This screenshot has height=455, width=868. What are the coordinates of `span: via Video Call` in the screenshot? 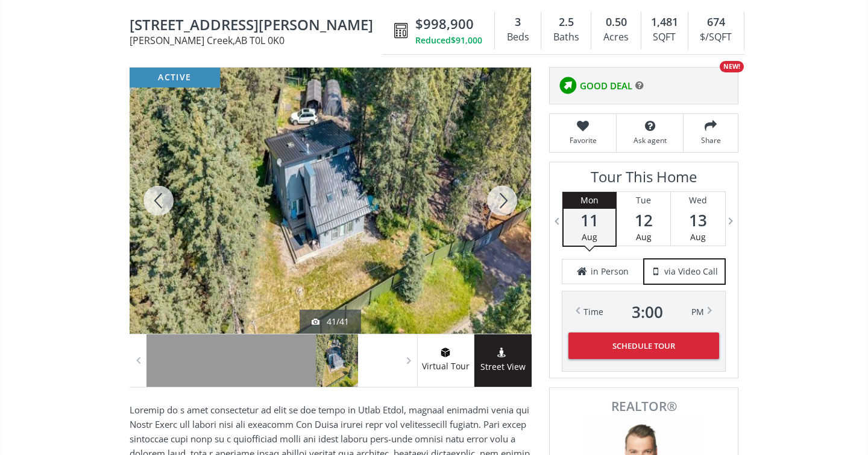 It's located at (691, 271).